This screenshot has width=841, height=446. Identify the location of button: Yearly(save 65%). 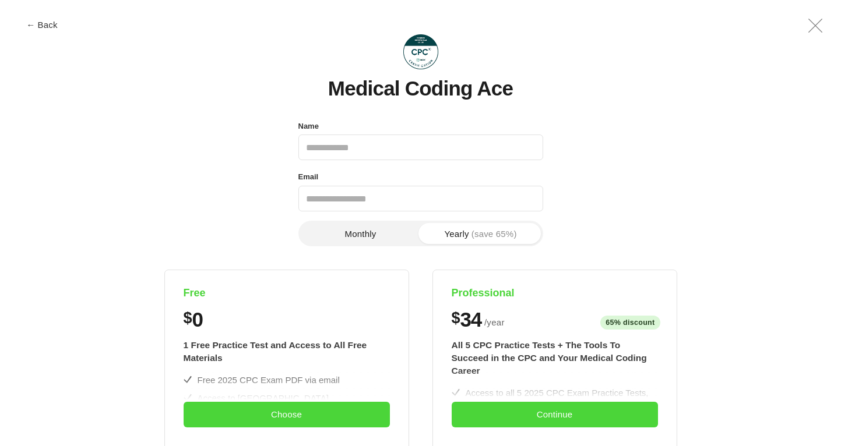
(481, 234).